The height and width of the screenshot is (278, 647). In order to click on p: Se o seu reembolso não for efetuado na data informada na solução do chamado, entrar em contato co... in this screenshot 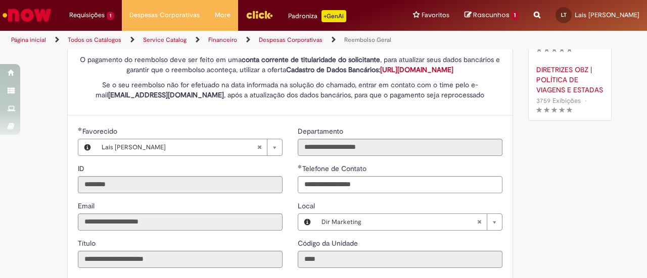, I will do `click(290, 90)`.